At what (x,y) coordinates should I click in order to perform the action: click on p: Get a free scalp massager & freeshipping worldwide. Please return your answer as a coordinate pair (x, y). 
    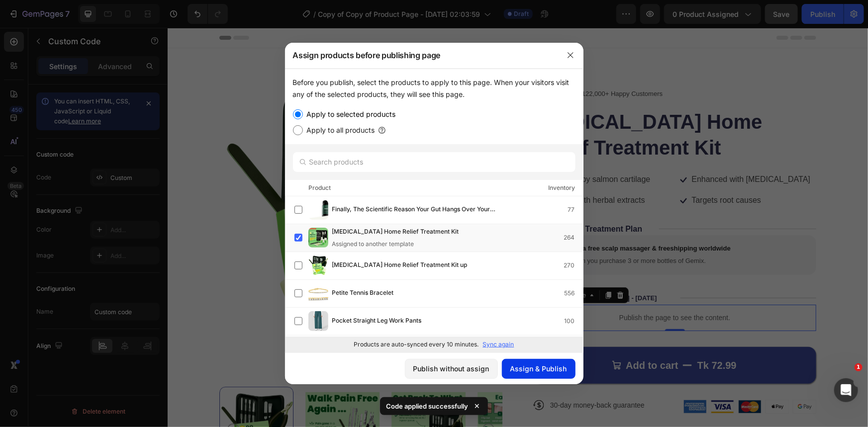
    Looking at the image, I should click on (482, 221).